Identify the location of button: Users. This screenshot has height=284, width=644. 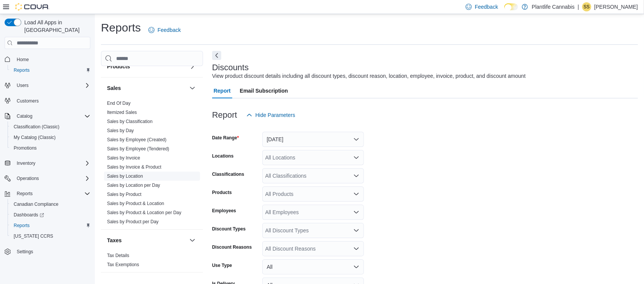
(47, 85).